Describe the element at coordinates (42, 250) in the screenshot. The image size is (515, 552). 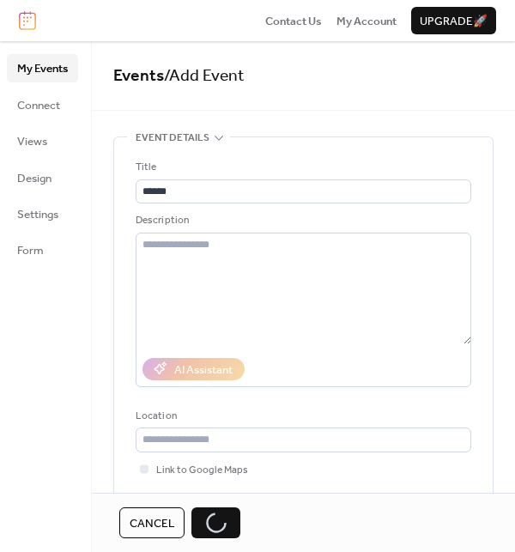
I see `a: Form` at that location.